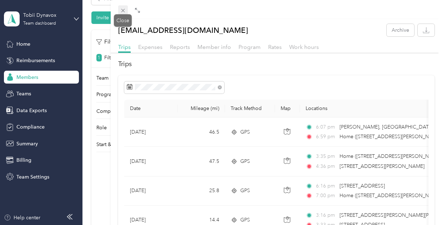 The image size is (442, 225). I want to click on th: Track Method, so click(250, 109).